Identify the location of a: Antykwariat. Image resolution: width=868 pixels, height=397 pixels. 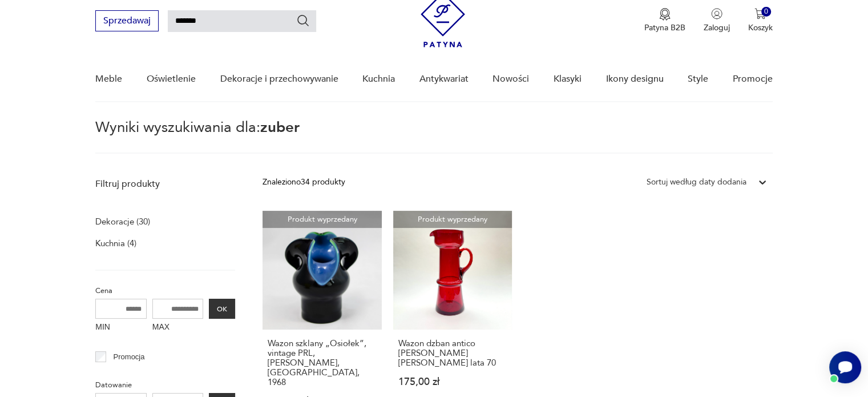
(444, 79).